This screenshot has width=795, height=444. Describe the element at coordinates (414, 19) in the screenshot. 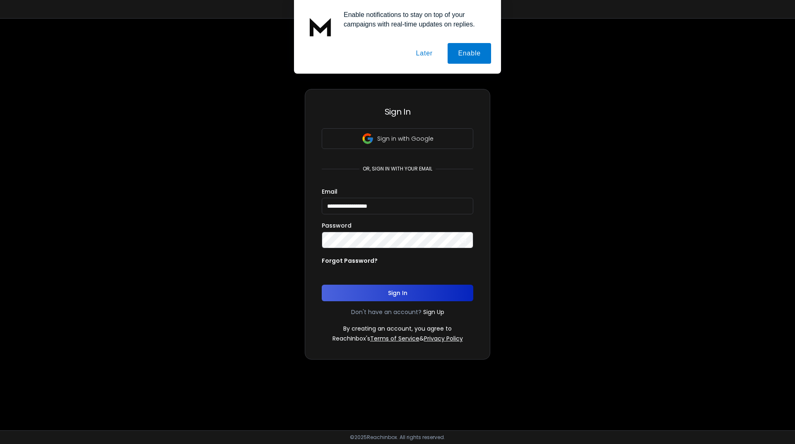

I see `div: Enable notifications to stay on top of your campaigns with real-time updates on replies.` at that location.